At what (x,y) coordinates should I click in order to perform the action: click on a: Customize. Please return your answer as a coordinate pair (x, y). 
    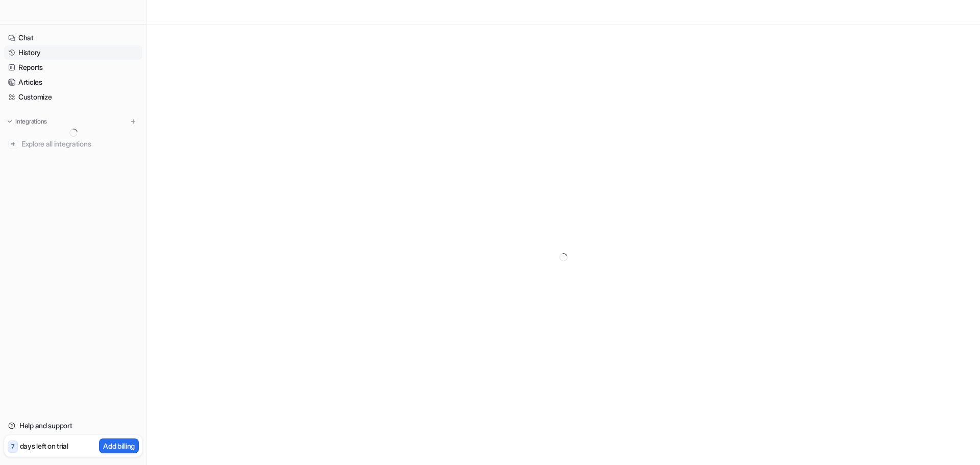
    Looking at the image, I should click on (73, 97).